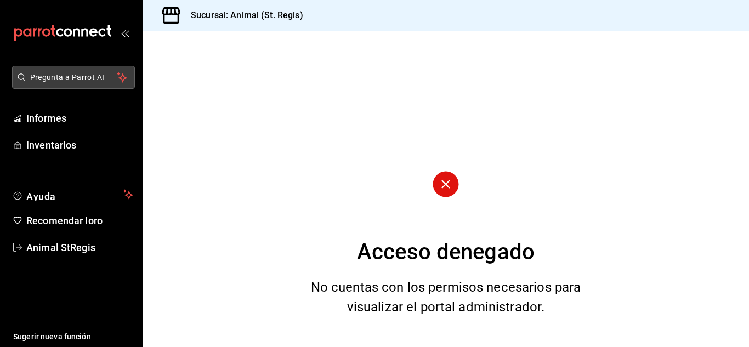  Describe the element at coordinates (125, 33) in the screenshot. I see `button: abrir_cajón_menú` at that location.